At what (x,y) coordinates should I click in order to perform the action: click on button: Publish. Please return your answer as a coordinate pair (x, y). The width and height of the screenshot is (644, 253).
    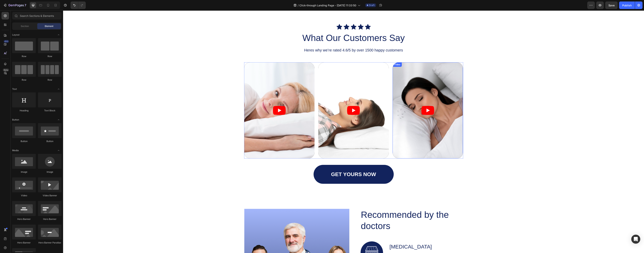
    Looking at the image, I should click on (627, 5).